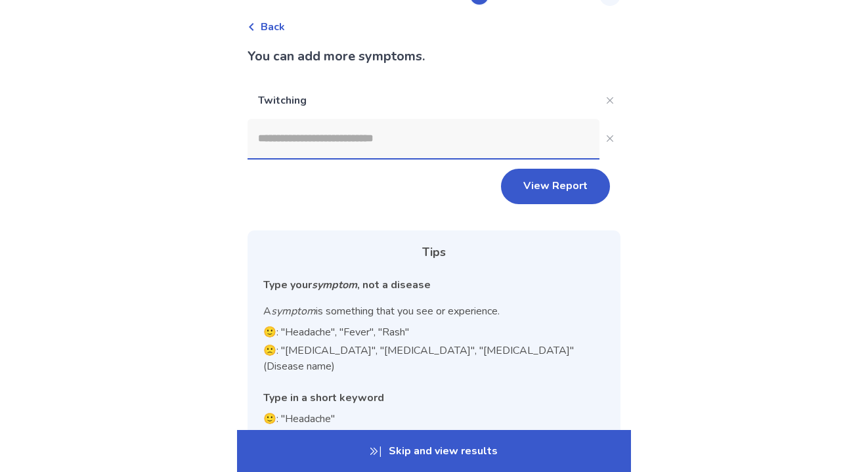 Image resolution: width=868 pixels, height=472 pixels. What do you see at coordinates (423, 101) in the screenshot?
I see `p: Twitching` at bounding box center [423, 101].